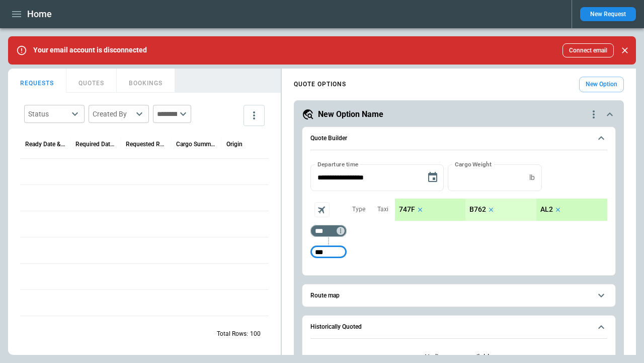  I want to click on button: more, so click(254, 116).